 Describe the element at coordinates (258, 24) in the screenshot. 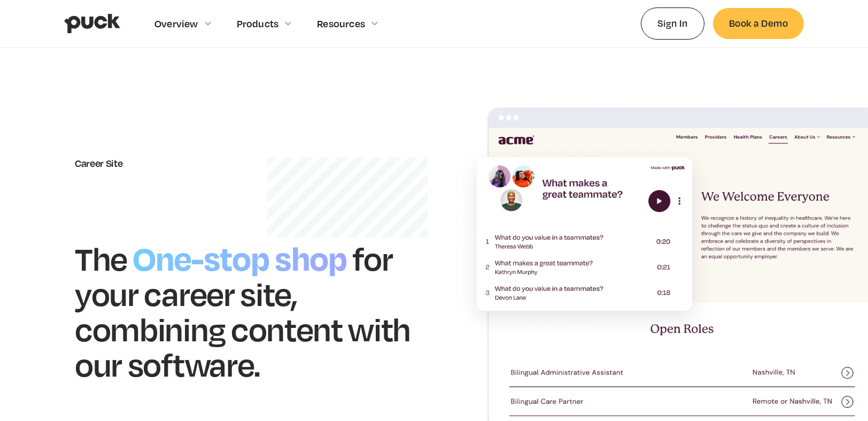

I see `div: Products` at that location.